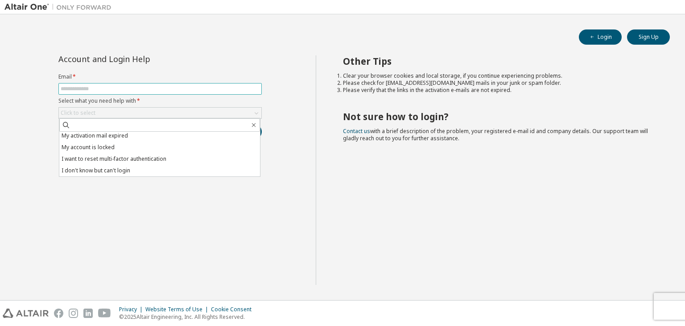 This screenshot has height=326, width=685. What do you see at coordinates (160, 77) in the screenshot?
I see `label: Email` at bounding box center [160, 77].